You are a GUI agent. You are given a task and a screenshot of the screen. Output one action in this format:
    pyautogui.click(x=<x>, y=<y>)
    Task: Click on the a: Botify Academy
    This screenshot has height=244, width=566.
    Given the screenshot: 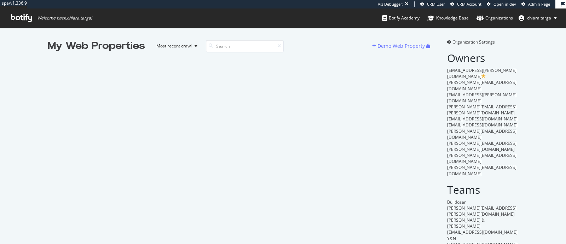 What is the action you would take?
    pyautogui.click(x=401, y=18)
    